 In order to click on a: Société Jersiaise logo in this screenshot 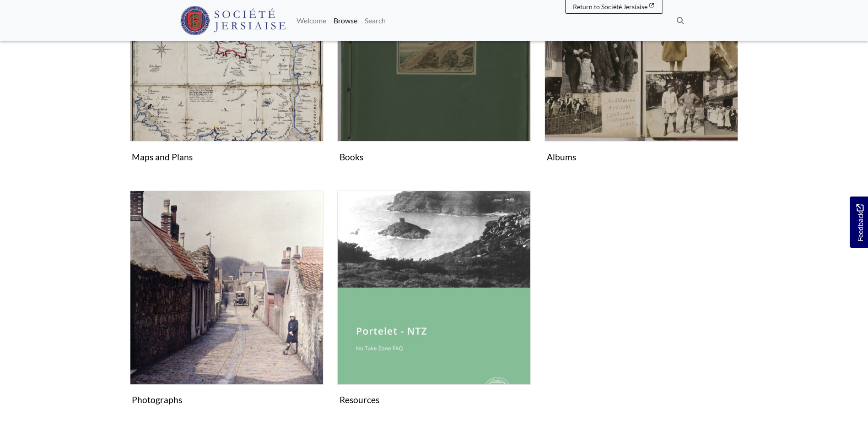, I will do `click(233, 20)`.